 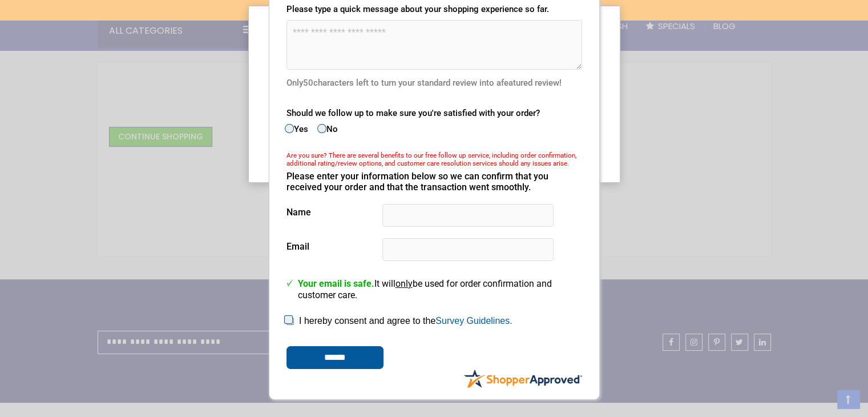 What do you see at coordinates (290, 128) in the screenshot?
I see `input: Yes` at bounding box center [290, 128].